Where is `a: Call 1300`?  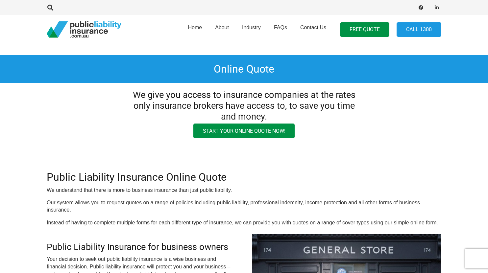
a: Call 1300 is located at coordinates (419, 30).